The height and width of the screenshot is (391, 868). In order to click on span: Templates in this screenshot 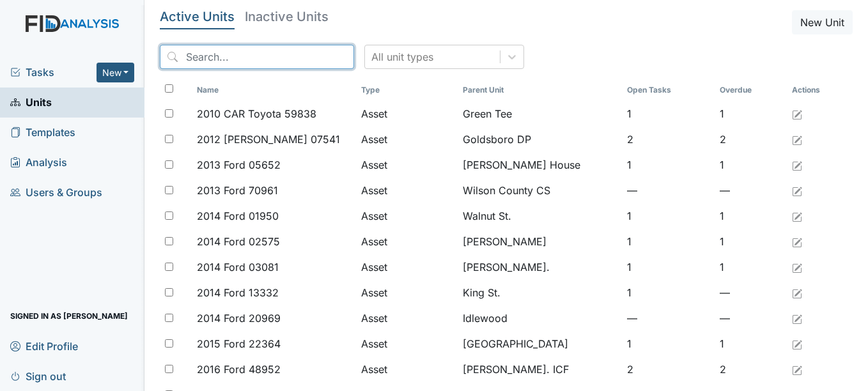, I will do `click(43, 133)`.